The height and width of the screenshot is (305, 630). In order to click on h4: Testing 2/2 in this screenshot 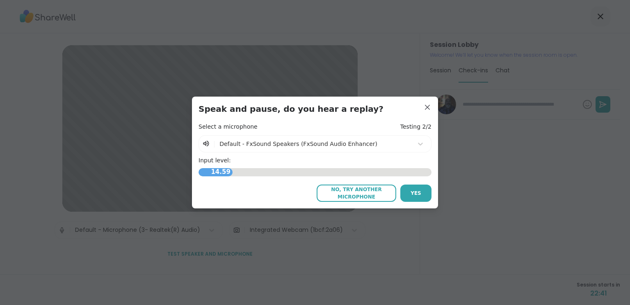, I will do `click(416, 127)`.